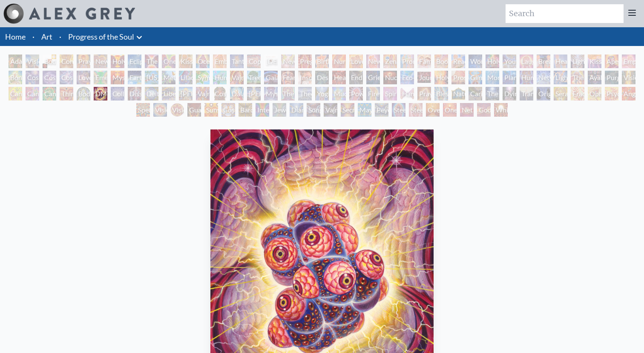 The image size is (644, 353). What do you see at coordinates (611, 94) in the screenshot?
I see `div: Psychomicrograph of a Fractal Paisley Cherub Feather Tip` at bounding box center [611, 94].